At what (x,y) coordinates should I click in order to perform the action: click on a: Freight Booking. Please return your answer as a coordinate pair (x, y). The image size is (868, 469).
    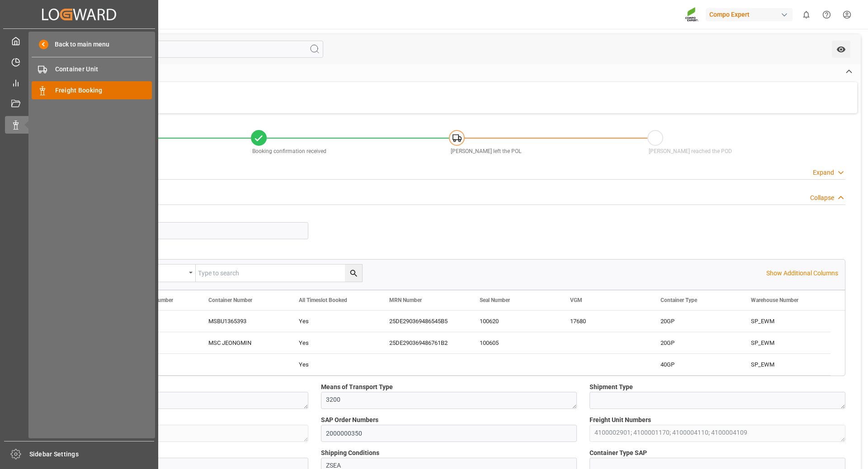
    Looking at the image, I should click on (92, 90).